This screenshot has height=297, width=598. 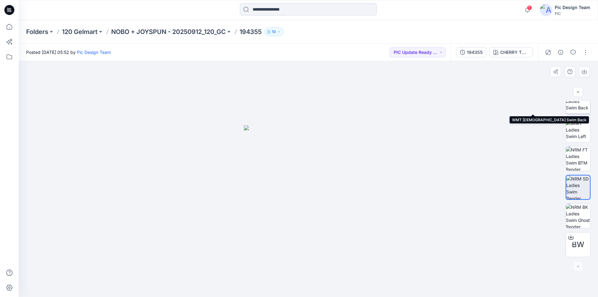 I want to click on button: Details, so click(x=560, y=52).